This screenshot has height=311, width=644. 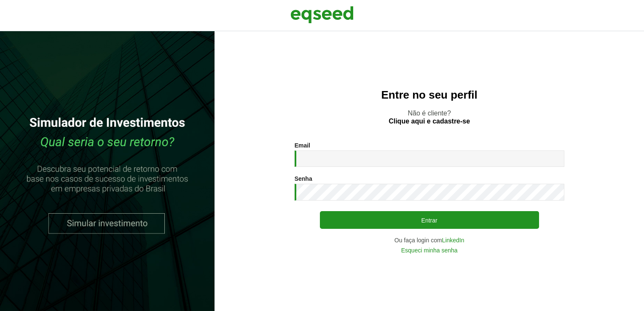 What do you see at coordinates (303, 179) in the screenshot?
I see `label: Senha` at bounding box center [303, 179].